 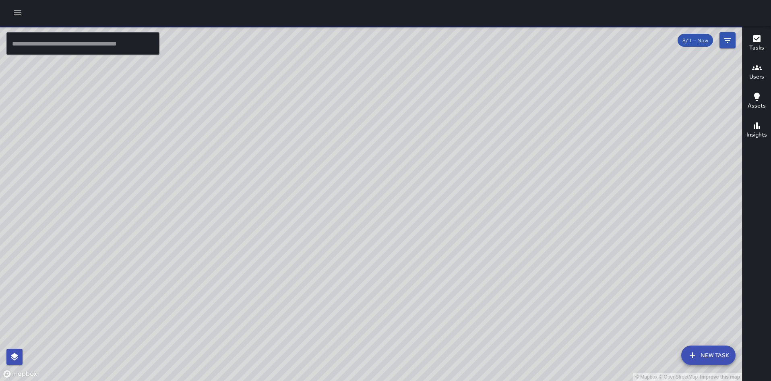 I want to click on button: Tasks, so click(x=756, y=43).